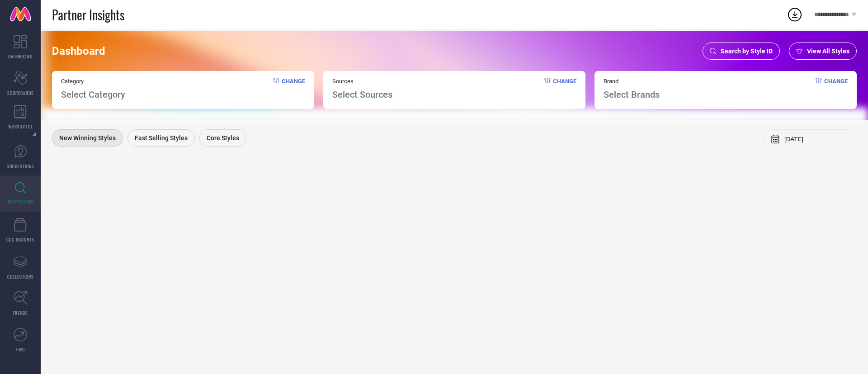 This screenshot has height=374, width=868. What do you see at coordinates (632, 81) in the screenshot?
I see `span: Brand` at bounding box center [632, 81].